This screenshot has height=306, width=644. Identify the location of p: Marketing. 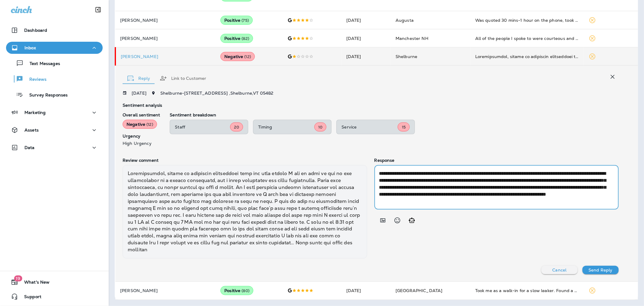
(35, 113).